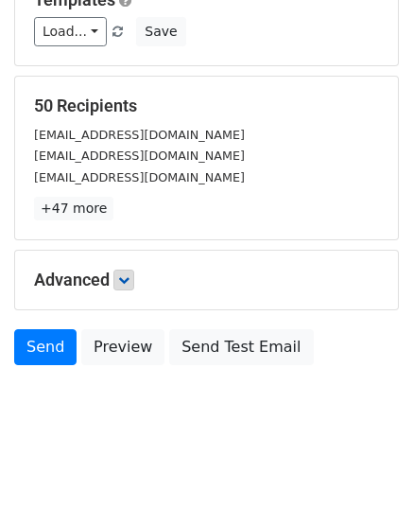  I want to click on a: Send Test Email, so click(241, 347).